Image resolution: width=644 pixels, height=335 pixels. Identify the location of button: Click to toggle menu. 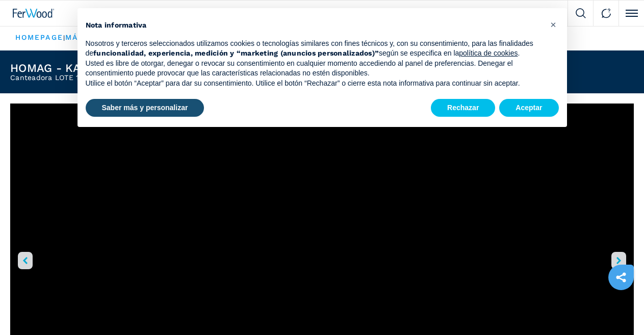
(632, 13).